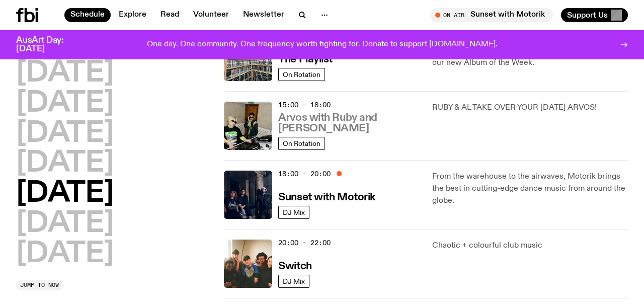 This screenshot has height=308, width=644. Describe the element at coordinates (305, 59) in the screenshot. I see `h3: The Playlist` at that location.